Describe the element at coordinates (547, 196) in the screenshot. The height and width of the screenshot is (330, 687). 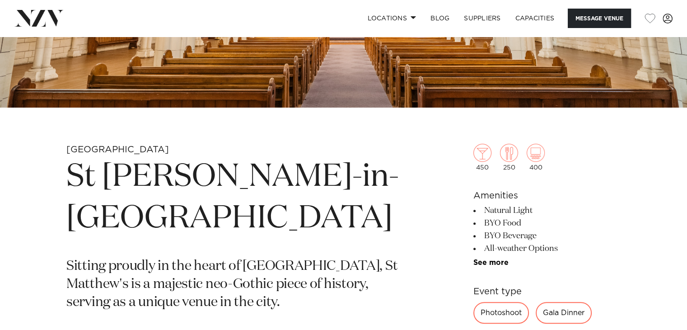
I see `h6: Amenities` at that location.